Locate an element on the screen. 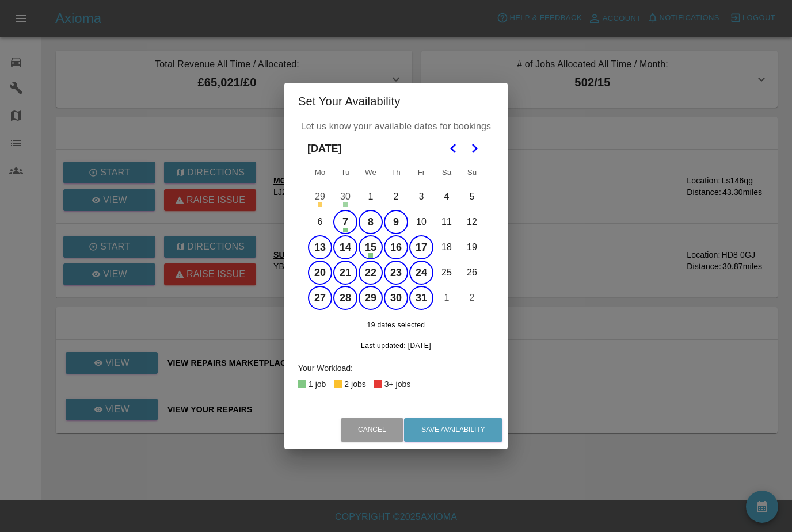 The width and height of the screenshot is (792, 532). button: Sunday, October 26th, 2025 is located at coordinates (472, 273).